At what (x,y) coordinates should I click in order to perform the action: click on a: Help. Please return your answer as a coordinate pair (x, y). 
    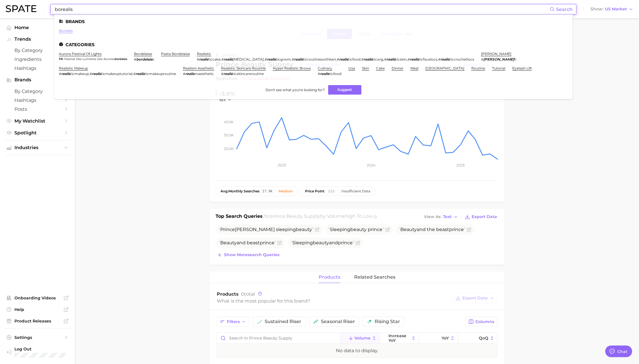
    Looking at the image, I should click on (38, 309).